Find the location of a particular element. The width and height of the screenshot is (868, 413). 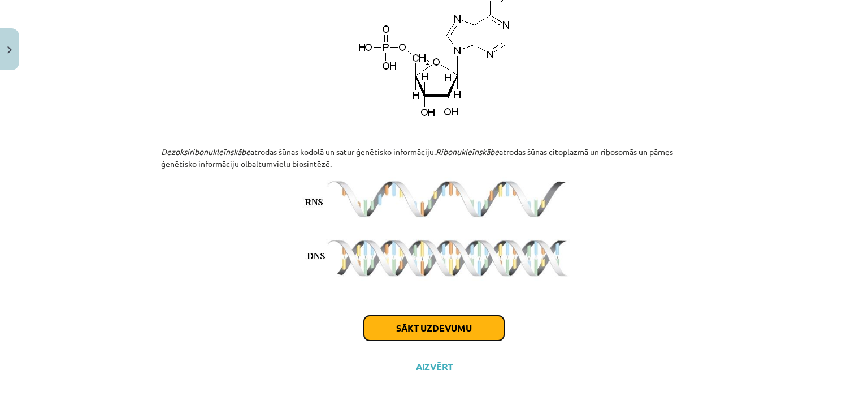

button: Aizvērt is located at coordinates (434, 367).